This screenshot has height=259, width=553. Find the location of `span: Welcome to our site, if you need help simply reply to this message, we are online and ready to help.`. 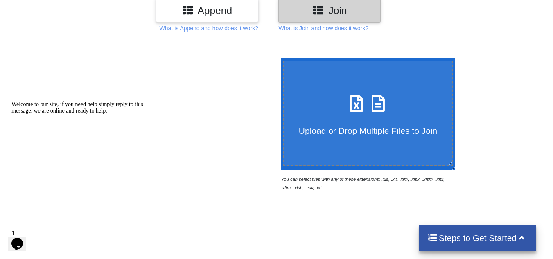

span: Welcome to our site, if you need help simply reply to this message, we are online and ready to help. is located at coordinates (69, 9).